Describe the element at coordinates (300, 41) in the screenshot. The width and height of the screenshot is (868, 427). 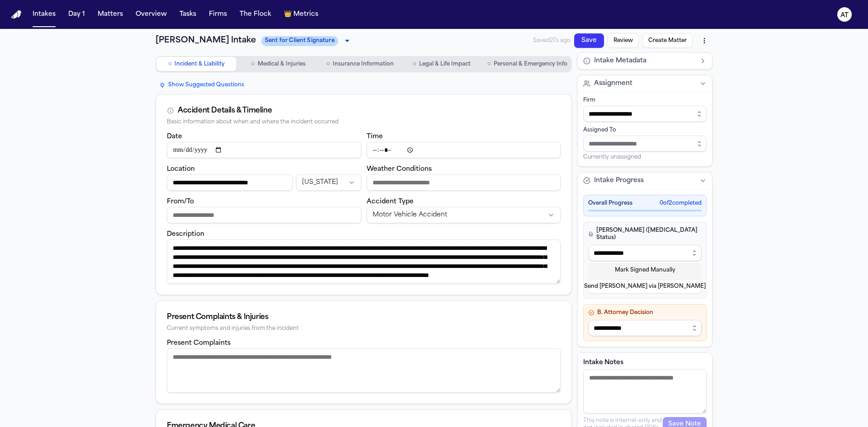
I see `span: Sent for Client Signature` at that location.